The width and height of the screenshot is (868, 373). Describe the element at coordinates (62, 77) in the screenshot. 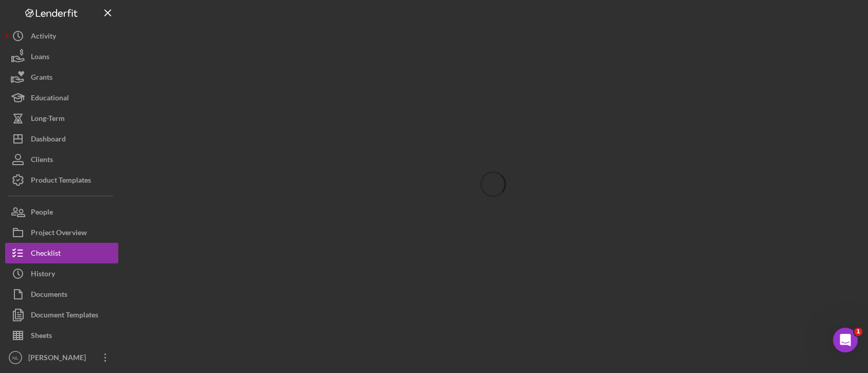

I see `button: Grants` at that location.